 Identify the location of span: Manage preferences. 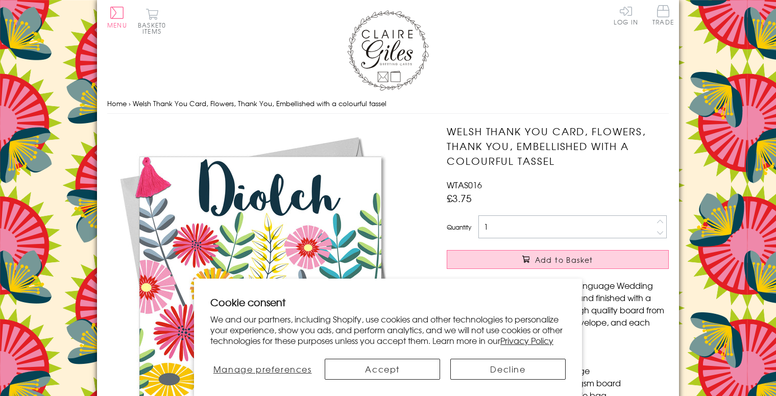
(262, 369).